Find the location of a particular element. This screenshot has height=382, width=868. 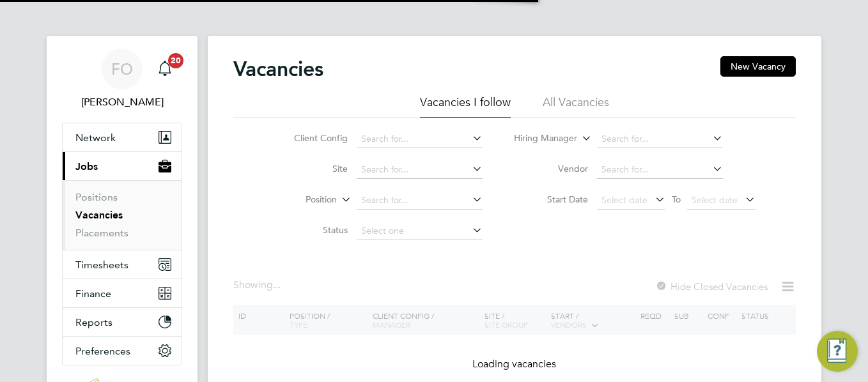

li: Vacancies I follow is located at coordinates (465, 106).